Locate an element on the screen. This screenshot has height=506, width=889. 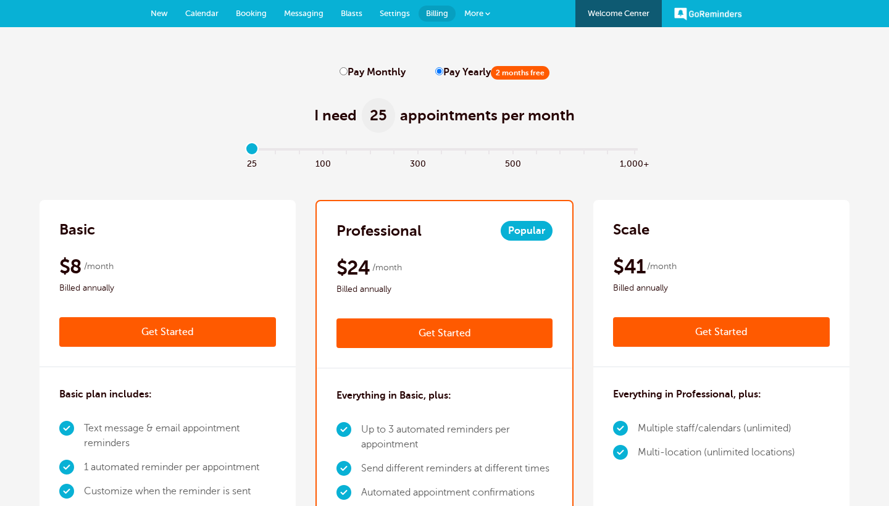
li: 1 automated reminder per appointment is located at coordinates (180, 467).